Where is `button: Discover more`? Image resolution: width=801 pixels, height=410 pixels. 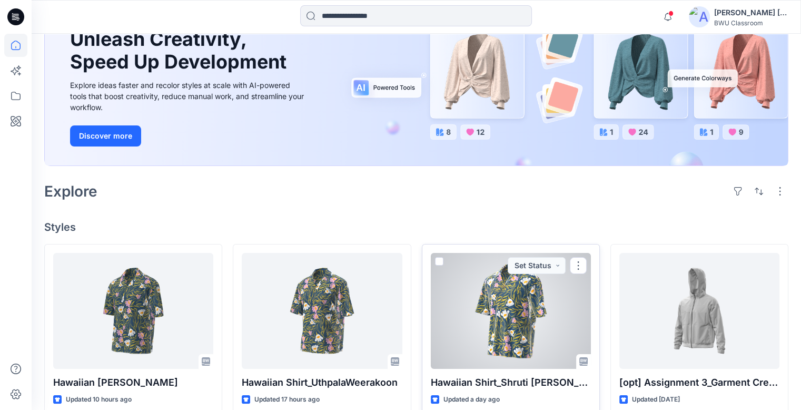
button: Discover more is located at coordinates (105, 136).